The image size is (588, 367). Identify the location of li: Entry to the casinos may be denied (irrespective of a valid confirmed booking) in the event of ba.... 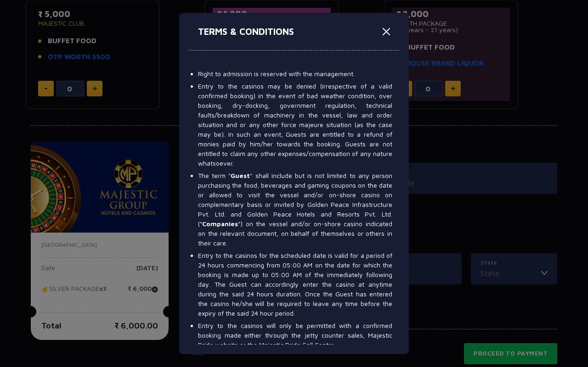
(295, 124).